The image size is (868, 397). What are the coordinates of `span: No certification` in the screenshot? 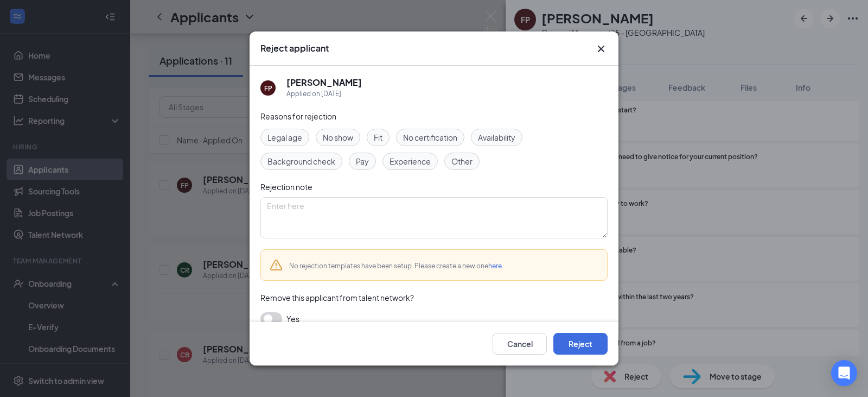 It's located at (430, 137).